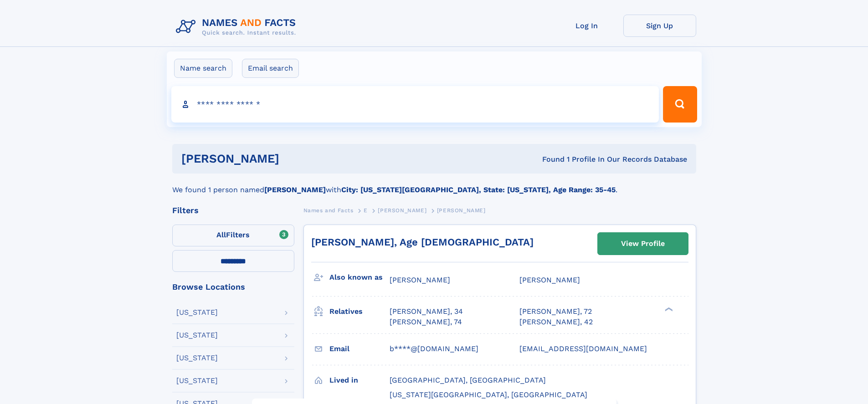  What do you see at coordinates (434, 185) in the screenshot?
I see `div: We found 1 person named with .` at bounding box center [434, 185].